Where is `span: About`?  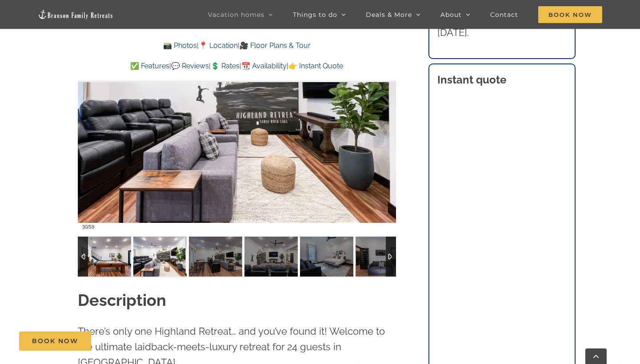 span: About is located at coordinates (451, 15).